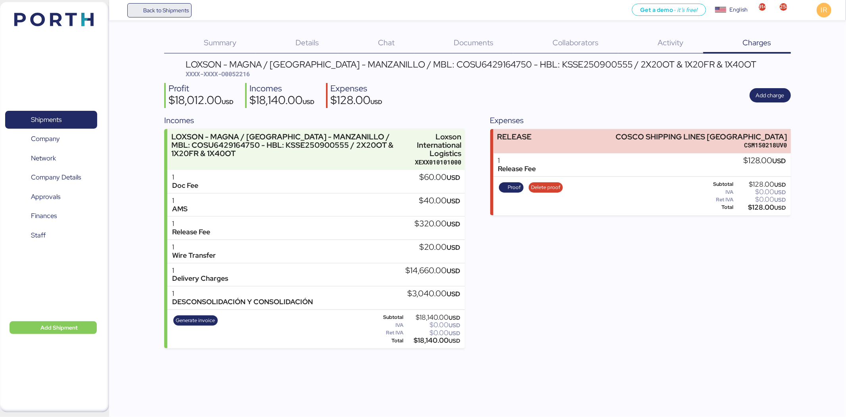 This screenshot has width=846, height=417. Describe the element at coordinates (44, 215) in the screenshot. I see `span: Finances` at that location.